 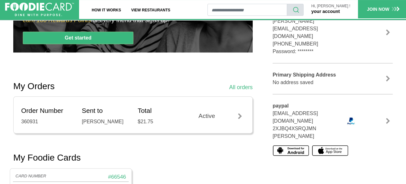 What do you see at coordinates (325, 11) in the screenshot?
I see `a: your account` at bounding box center [325, 11].